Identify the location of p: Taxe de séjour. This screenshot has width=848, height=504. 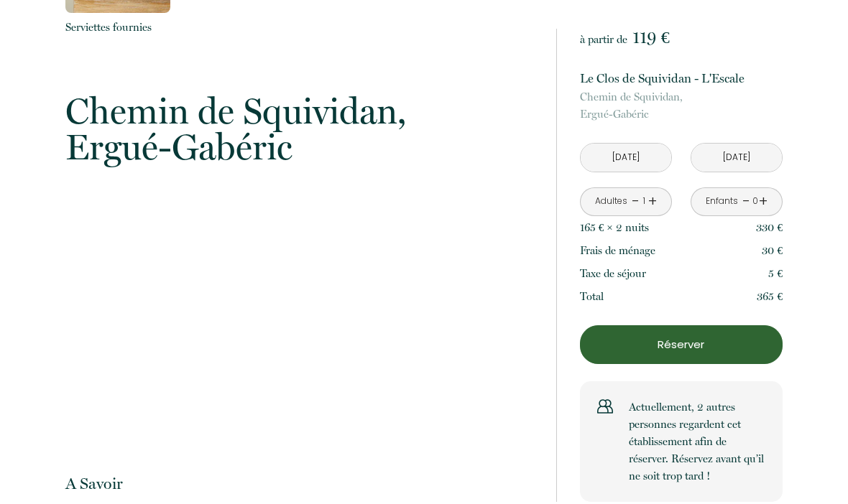
(613, 273).